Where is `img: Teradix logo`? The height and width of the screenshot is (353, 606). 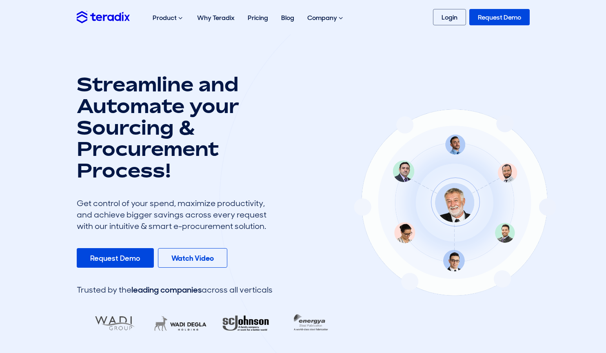
img: Teradix logo is located at coordinates (103, 17).